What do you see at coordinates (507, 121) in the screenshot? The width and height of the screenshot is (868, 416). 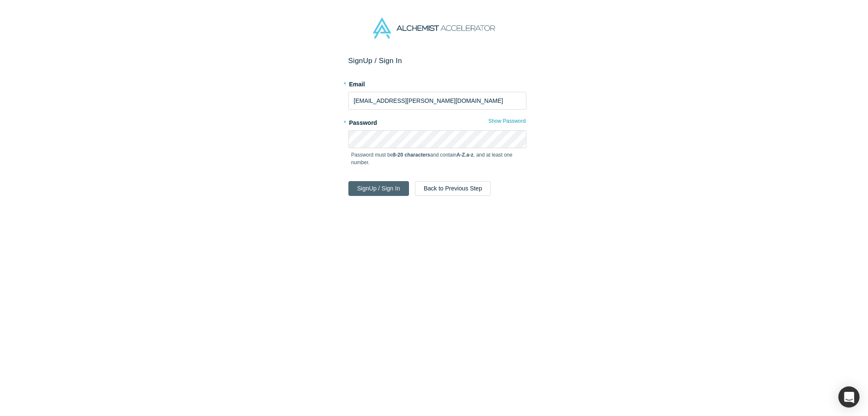 I see `button: Show Password` at bounding box center [507, 121].